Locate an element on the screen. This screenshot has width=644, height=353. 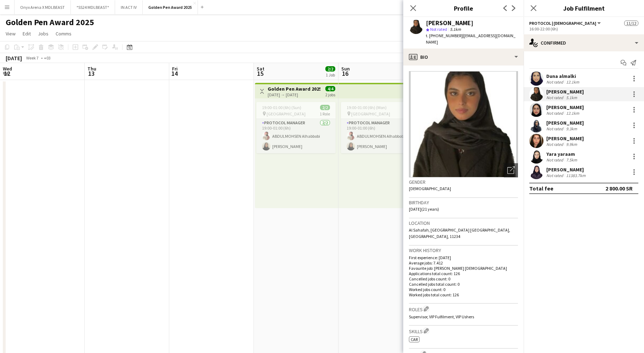
h3: Golden Pen Award 2025 is located at coordinates (294, 89).